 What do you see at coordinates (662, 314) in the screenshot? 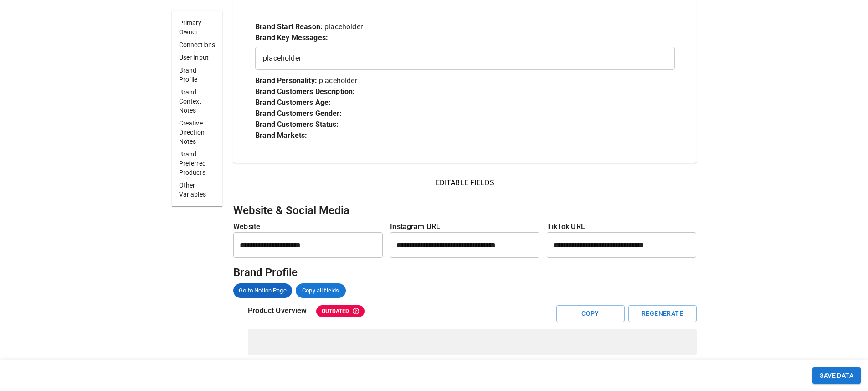
I see `button: Regenerate` at bounding box center [662, 314].